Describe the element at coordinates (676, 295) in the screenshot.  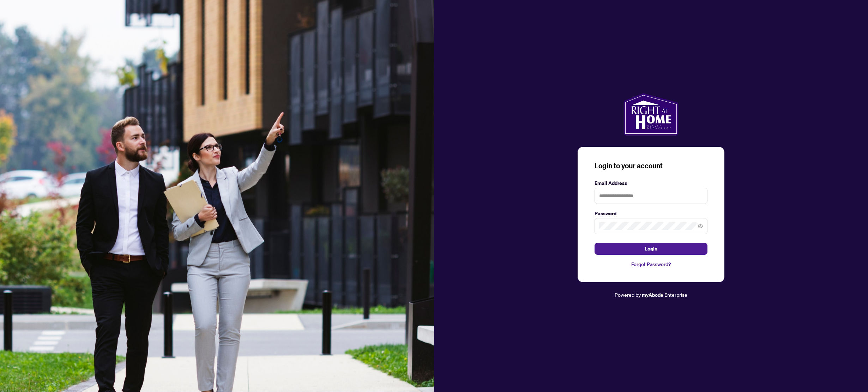
I see `span: Enterprise` at that location.